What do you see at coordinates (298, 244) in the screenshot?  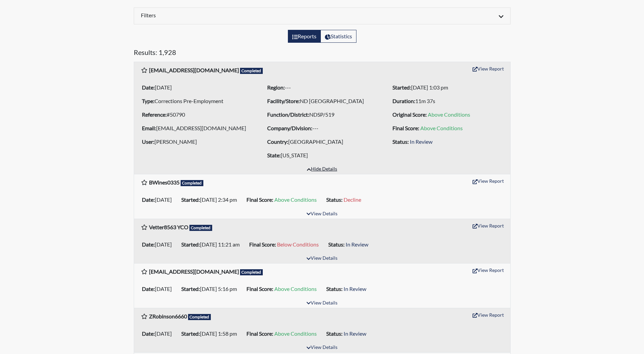 I see `span: Below Conditions` at bounding box center [298, 244].